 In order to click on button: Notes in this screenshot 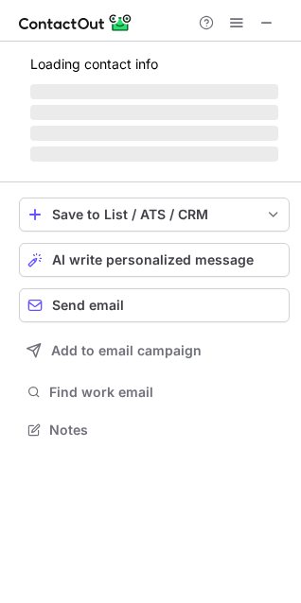, I will do `click(154, 430)`.